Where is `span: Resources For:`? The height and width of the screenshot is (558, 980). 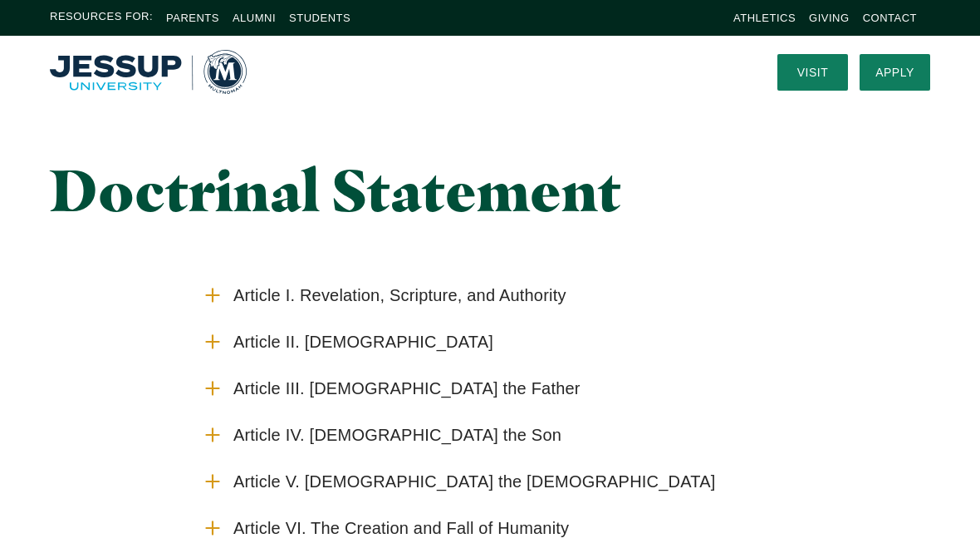
span: Resources For: is located at coordinates (101, 18).